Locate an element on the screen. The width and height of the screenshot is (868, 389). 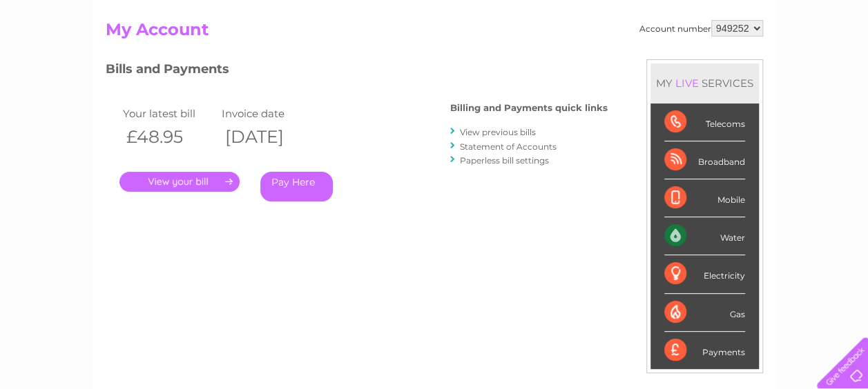
td: Invoice date is located at coordinates (268, 113).